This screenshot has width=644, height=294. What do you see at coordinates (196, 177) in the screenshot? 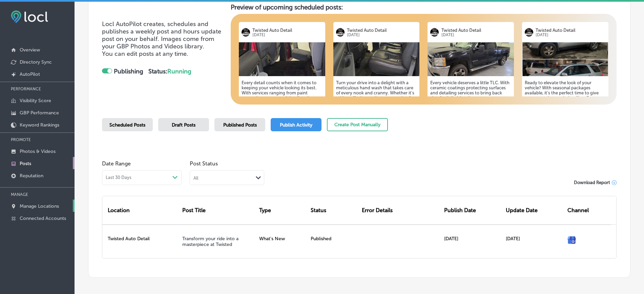
I see `div: All` at bounding box center [196, 177].